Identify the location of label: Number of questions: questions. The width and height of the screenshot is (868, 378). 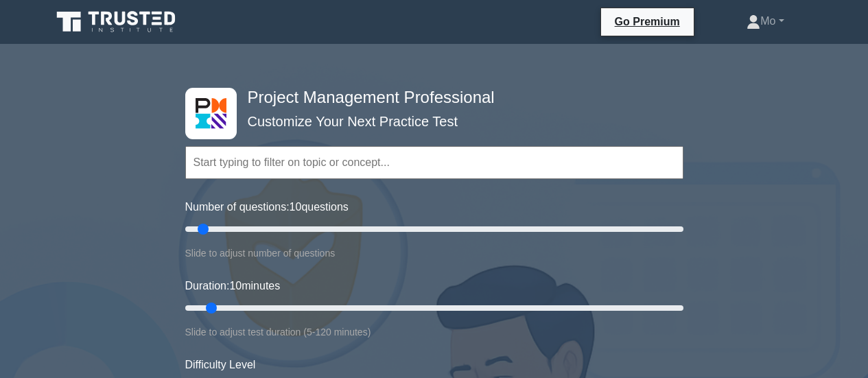
(267, 207).